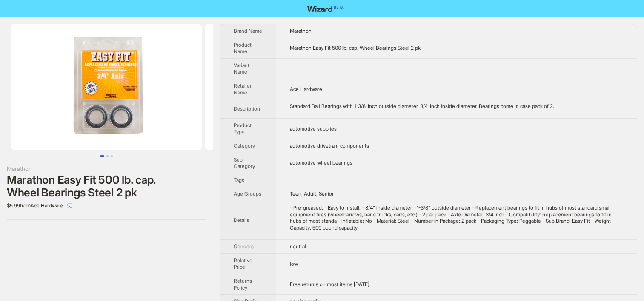  Describe the element at coordinates (301, 31) in the screenshot. I see `span: Marathon` at that location.